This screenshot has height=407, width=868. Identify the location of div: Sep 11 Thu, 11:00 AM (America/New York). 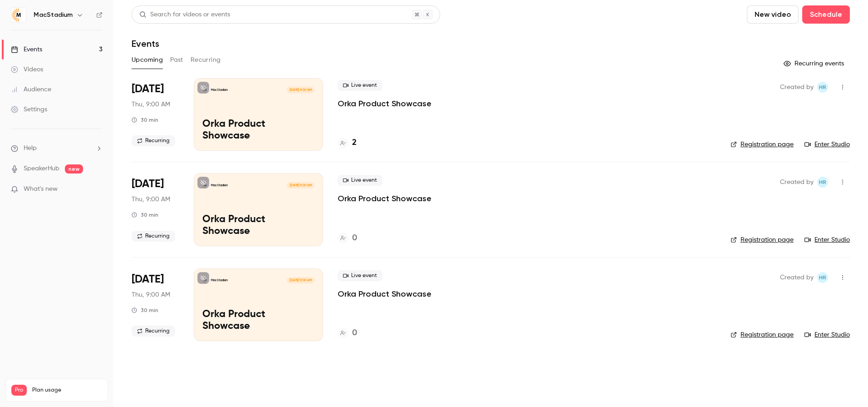
(156, 114).